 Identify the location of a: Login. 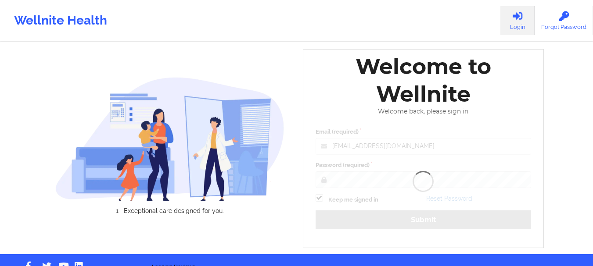
(517, 21).